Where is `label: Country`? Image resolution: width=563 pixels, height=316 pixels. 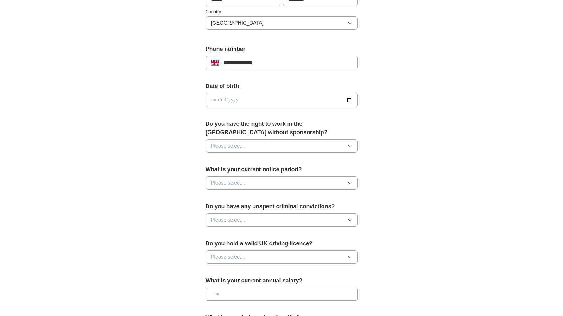 label: Country is located at coordinates (281, 12).